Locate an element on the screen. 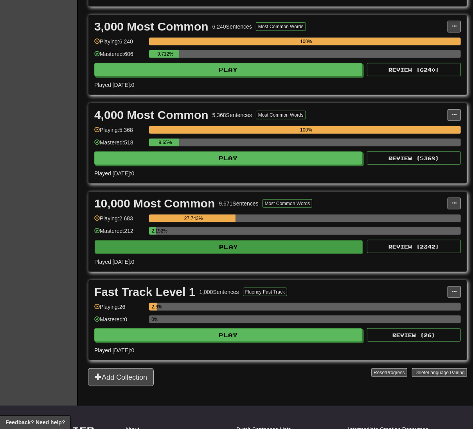  button: Add Collection is located at coordinates (121, 377).